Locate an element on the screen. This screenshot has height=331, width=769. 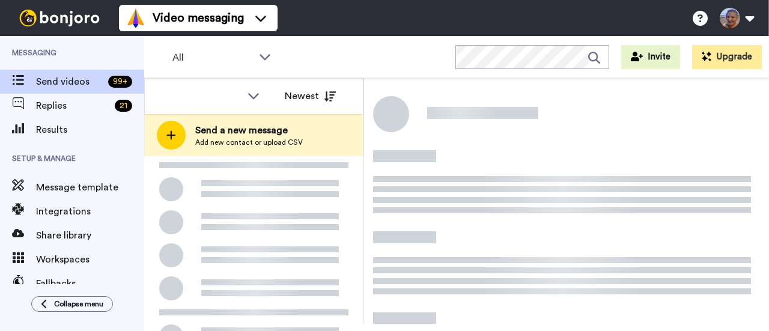
span: Replies is located at coordinates (73, 106).